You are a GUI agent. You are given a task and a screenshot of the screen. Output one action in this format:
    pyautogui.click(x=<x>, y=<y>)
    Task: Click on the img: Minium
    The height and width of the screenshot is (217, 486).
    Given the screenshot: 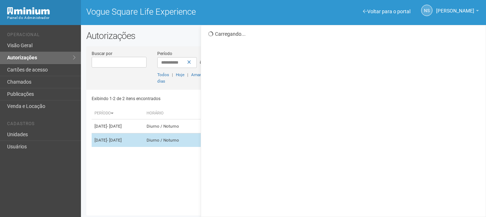 What is the action you would take?
    pyautogui.click(x=29, y=11)
    